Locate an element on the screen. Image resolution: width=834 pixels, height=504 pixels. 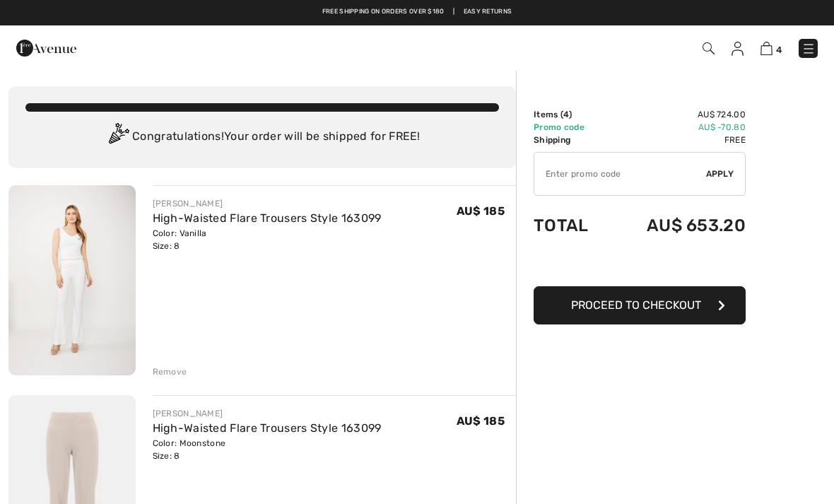
td: Items ( ) is located at coordinates (571, 114).